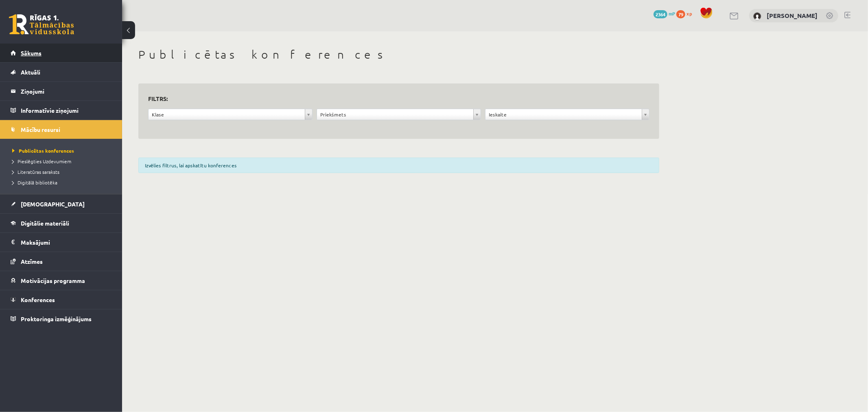 The width and height of the screenshot is (868, 412). Describe the element at coordinates (395, 114) in the screenshot. I see `span: Priekšmets` at that location.